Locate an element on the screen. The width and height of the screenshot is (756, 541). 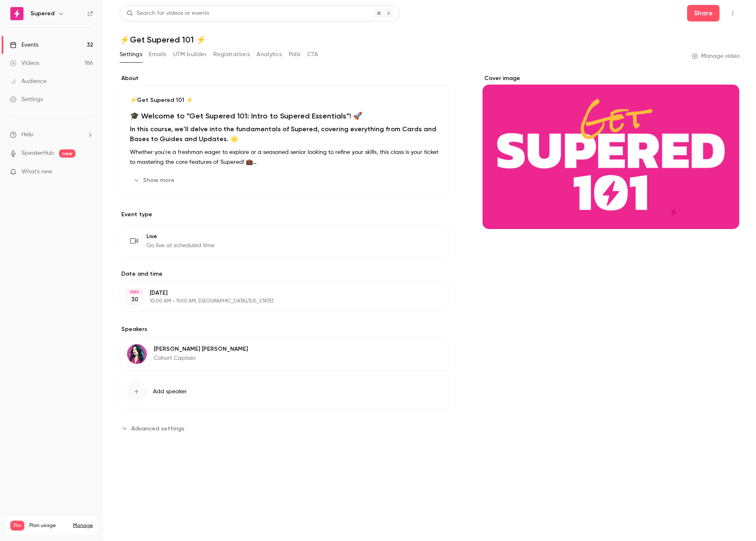
img: Lindsey Smith is located at coordinates (137, 354).